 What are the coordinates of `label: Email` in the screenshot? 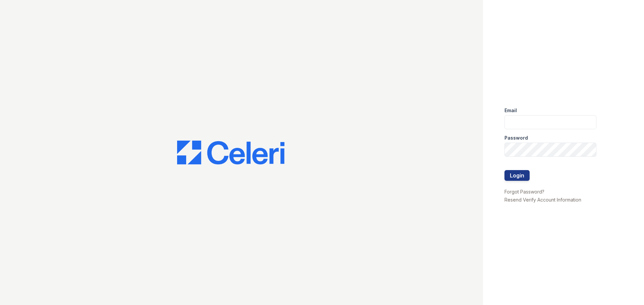 It's located at (511, 110).